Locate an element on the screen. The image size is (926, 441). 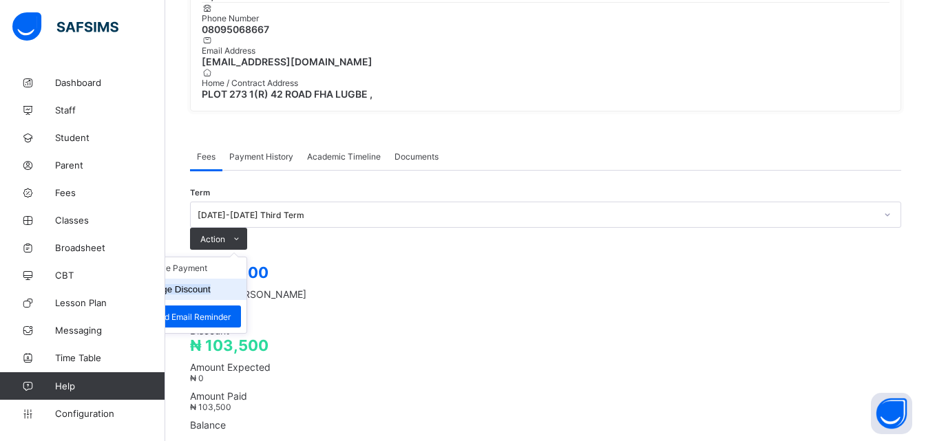
span: Documents is located at coordinates (416, 156).